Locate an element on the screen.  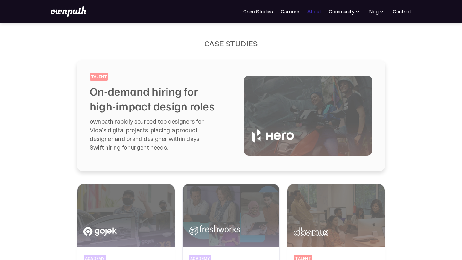
a: talentOn-demand hiring for high-impact design rolesownpath rapidly sourced top designers for Vida... is located at coordinates (231, 116).